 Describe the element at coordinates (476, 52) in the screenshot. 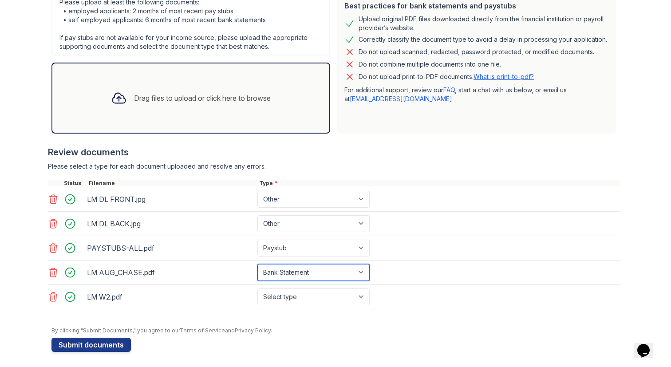

I see `div: Do not upload scanned, redacted, password protected, or modified documents.` at that location.